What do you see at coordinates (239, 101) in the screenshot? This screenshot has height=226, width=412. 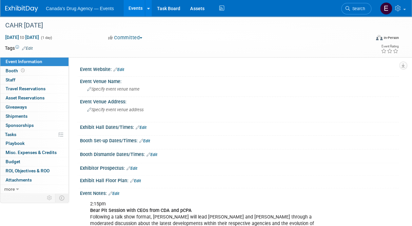 I see `div: Event Venue Address:` at bounding box center [239, 101].